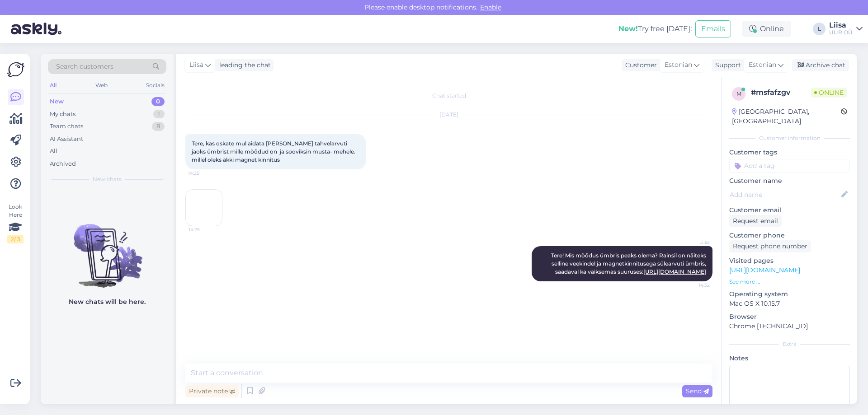 The height and width of the screenshot is (415, 868). Describe the element at coordinates (16, 70) in the screenshot. I see `img: Askly Logo` at that location.